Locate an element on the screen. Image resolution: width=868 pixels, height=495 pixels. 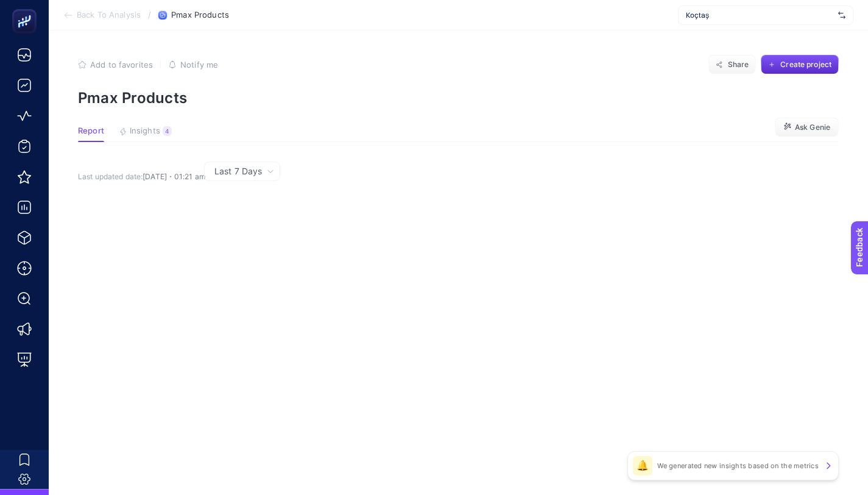
span: Create project is located at coordinates (806, 65).